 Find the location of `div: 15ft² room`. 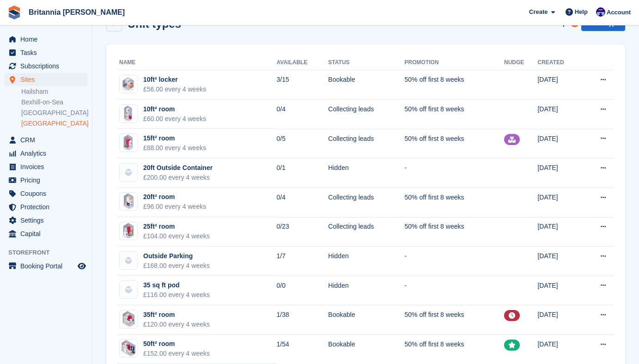

div: 15ft² room is located at coordinates (175, 138).